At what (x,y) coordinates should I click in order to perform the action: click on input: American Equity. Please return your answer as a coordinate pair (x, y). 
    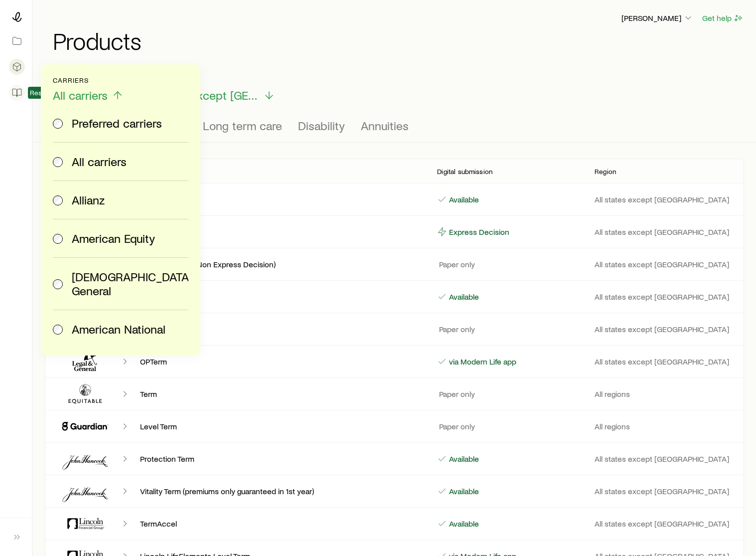
    Looking at the image, I should click on (58, 239).